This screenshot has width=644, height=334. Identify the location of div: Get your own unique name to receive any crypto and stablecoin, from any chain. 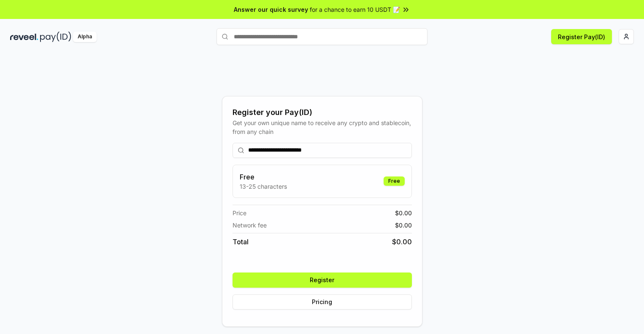
(322, 128).